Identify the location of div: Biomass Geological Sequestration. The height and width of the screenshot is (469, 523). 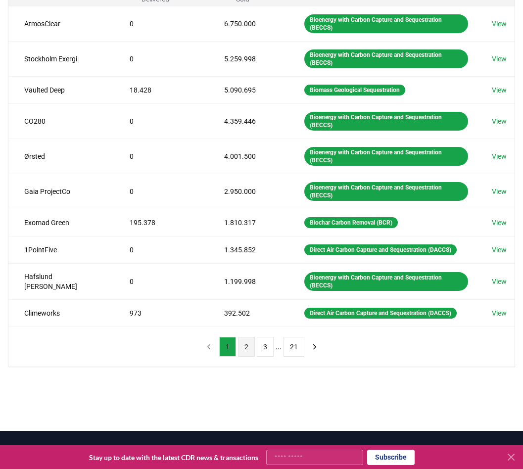
(355, 90).